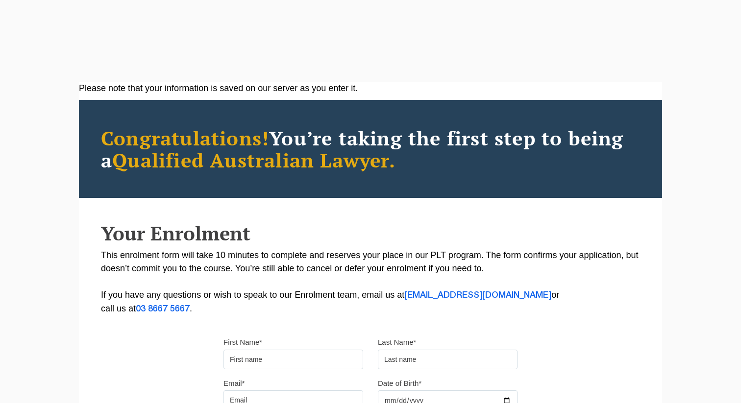 The image size is (741, 403). What do you see at coordinates (447, 360) in the screenshot?
I see `input: Last name` at bounding box center [447, 360].